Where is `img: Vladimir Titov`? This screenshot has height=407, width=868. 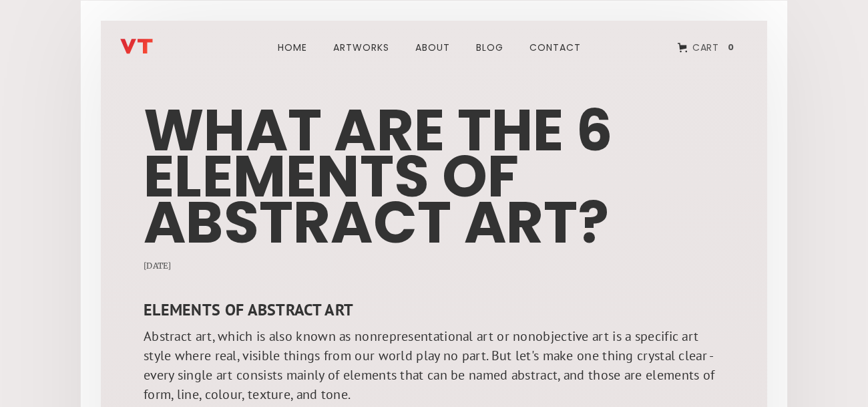 img: Vladimir Titov is located at coordinates (136, 46).